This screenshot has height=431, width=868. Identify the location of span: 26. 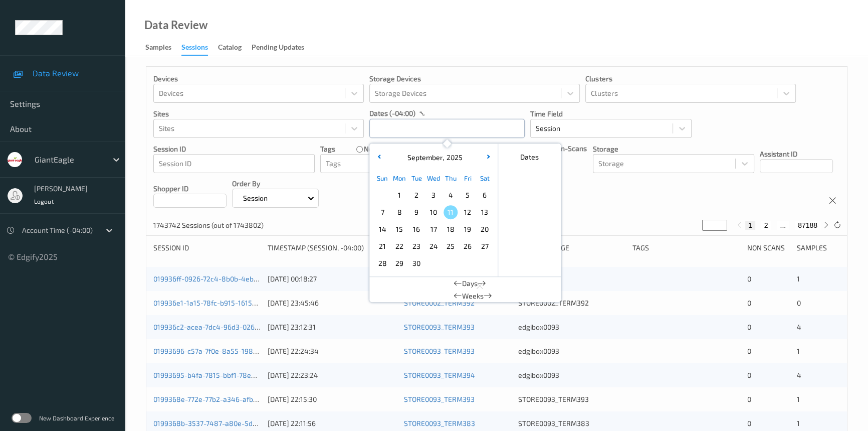
(468, 247).